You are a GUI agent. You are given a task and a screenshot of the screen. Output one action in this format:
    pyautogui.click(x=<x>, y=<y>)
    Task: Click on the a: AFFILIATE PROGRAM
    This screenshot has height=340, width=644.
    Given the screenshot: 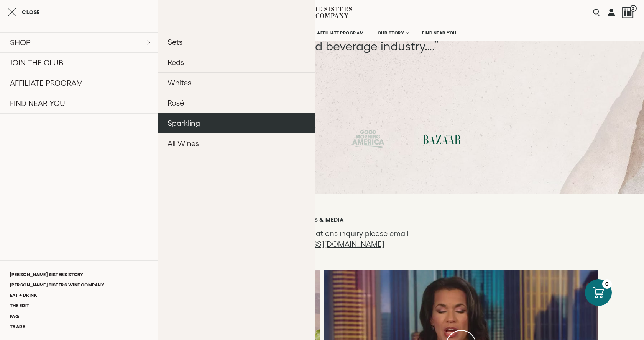 What is the action you would take?
    pyautogui.click(x=340, y=33)
    